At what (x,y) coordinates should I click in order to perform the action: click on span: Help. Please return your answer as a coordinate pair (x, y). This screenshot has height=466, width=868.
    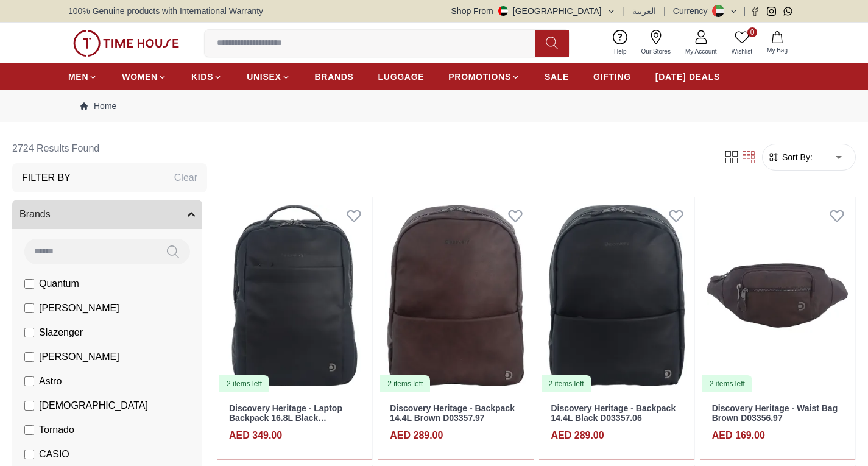
    Looking at the image, I should click on (620, 52).